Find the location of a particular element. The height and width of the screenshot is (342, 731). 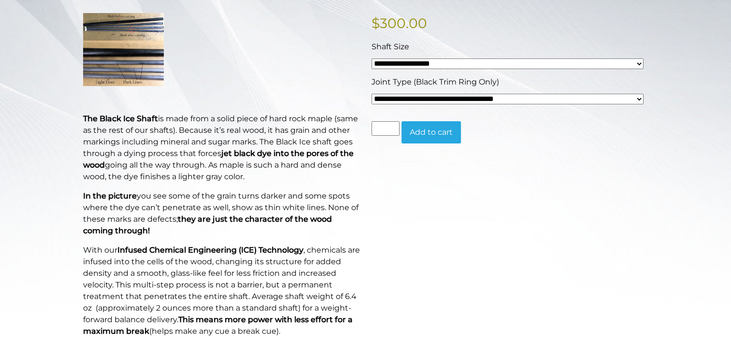

strong: The Black Ice Shaft is located at coordinates (120, 118).